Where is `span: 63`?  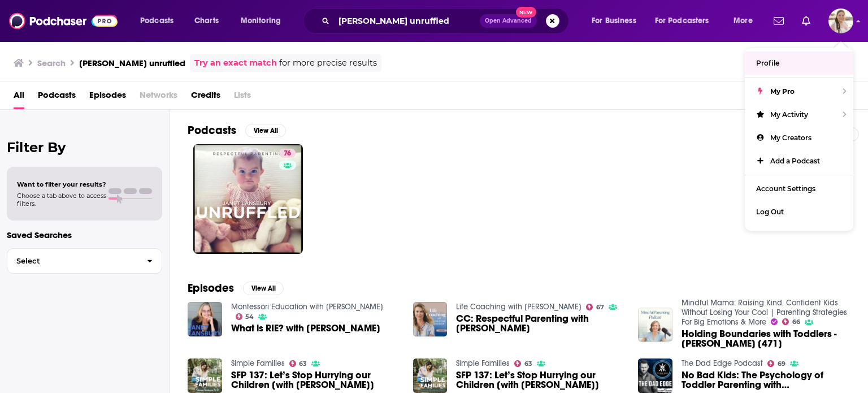
span: 63 is located at coordinates (528, 364).